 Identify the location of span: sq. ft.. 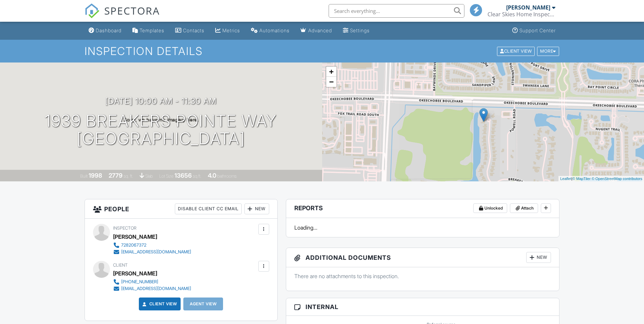
(128, 176).